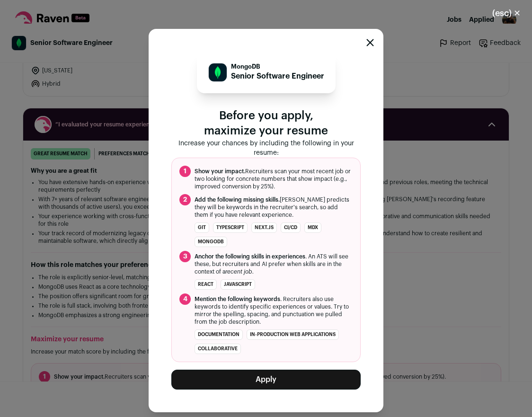 The image size is (532, 417). I want to click on span: Show your impact., so click(219, 171).